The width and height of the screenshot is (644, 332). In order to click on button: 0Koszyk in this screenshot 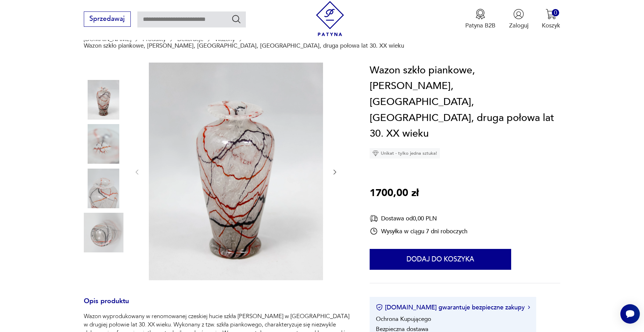, I will do `click(551, 19)`.